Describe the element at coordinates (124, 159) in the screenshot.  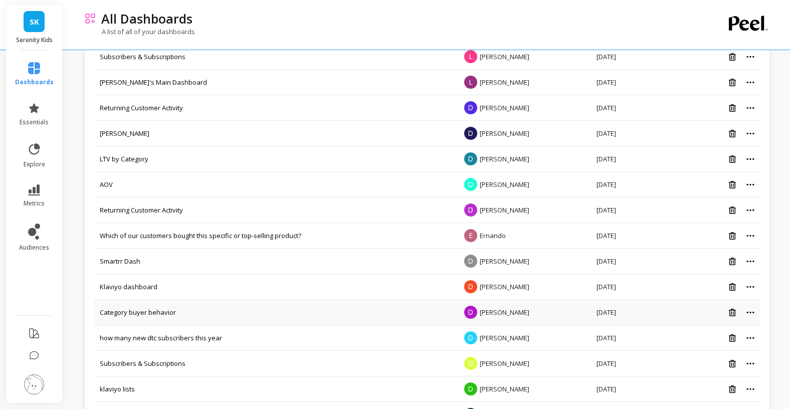
I see `a: LTV by Category` at that location.